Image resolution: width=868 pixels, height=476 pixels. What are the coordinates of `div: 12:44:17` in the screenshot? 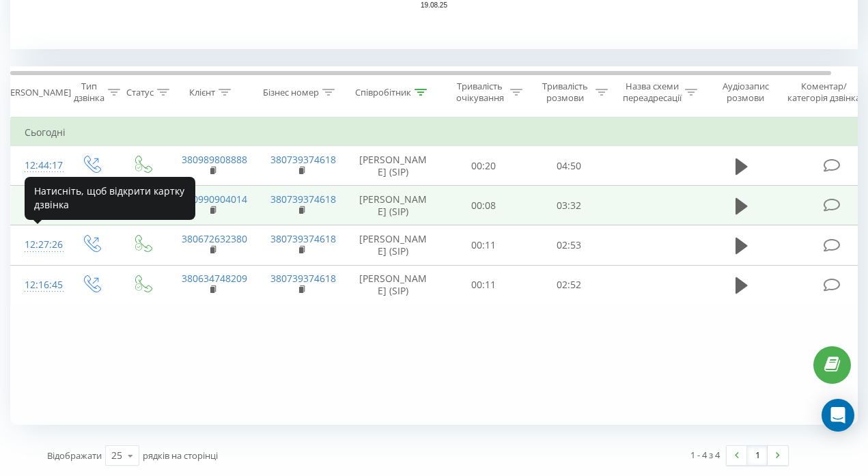 It's located at (39, 165).